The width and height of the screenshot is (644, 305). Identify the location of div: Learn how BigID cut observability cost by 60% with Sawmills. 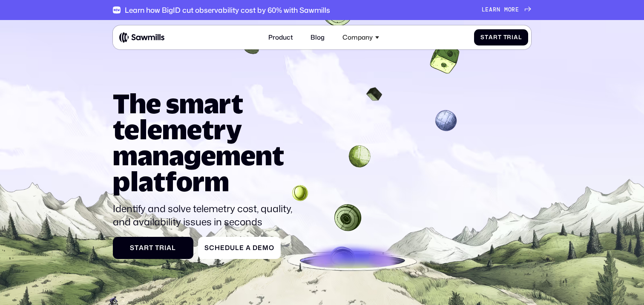
(227, 10).